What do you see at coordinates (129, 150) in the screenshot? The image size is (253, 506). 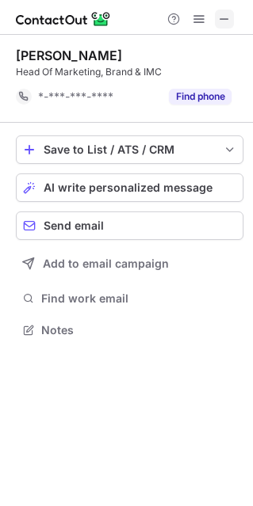 I see `button: save-profile-one-click` at bounding box center [129, 150].